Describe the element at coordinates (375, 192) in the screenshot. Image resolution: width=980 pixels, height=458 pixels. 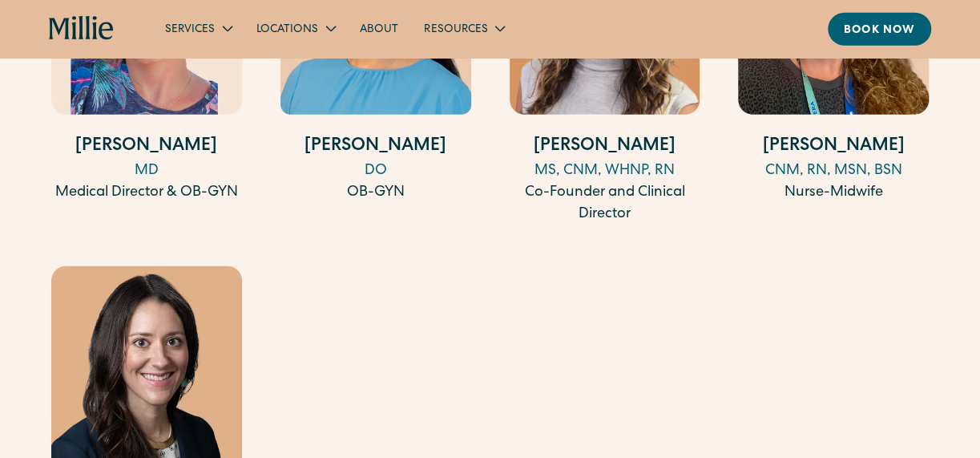
I see `div: OB-GYN` at that location.